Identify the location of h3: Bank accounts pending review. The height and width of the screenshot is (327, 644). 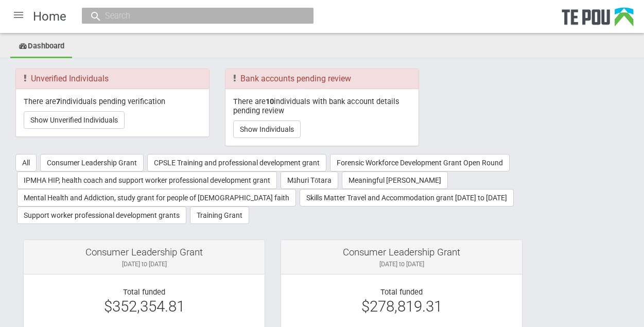
(322, 79).